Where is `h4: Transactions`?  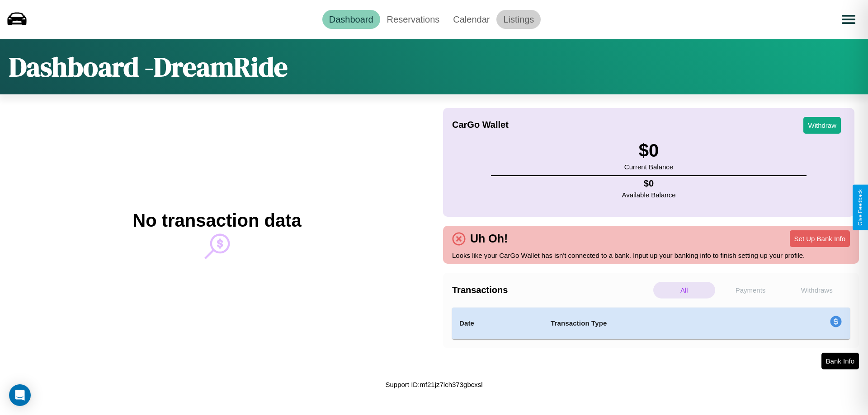 h4: Transactions is located at coordinates (552, 290).